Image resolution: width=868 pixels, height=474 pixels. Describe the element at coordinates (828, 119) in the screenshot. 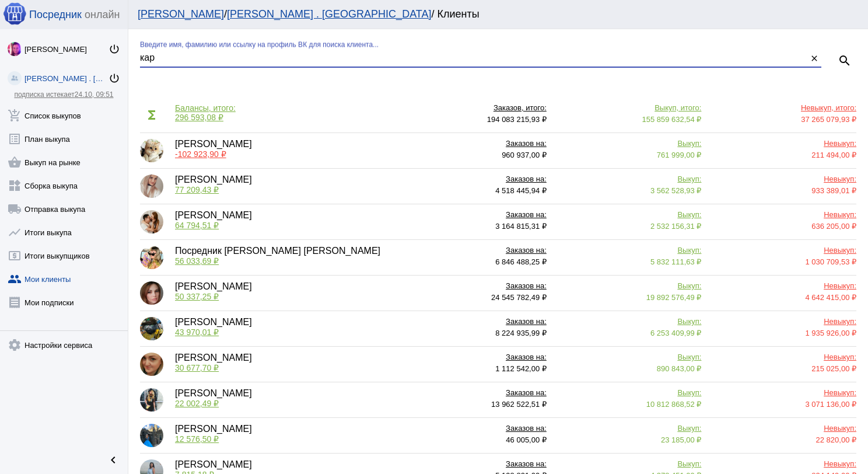

I see `span: 37 265 079,93 ₽` at that location.